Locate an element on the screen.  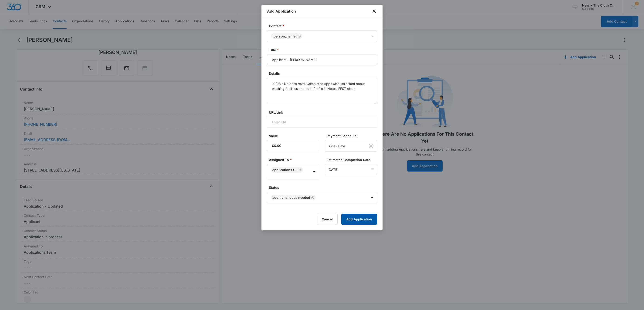
textarea: 10/08 - No docs rcvd. Completed app twice, so asked about washing facilities and cd#. Profile in ... is located at coordinates (322, 91).